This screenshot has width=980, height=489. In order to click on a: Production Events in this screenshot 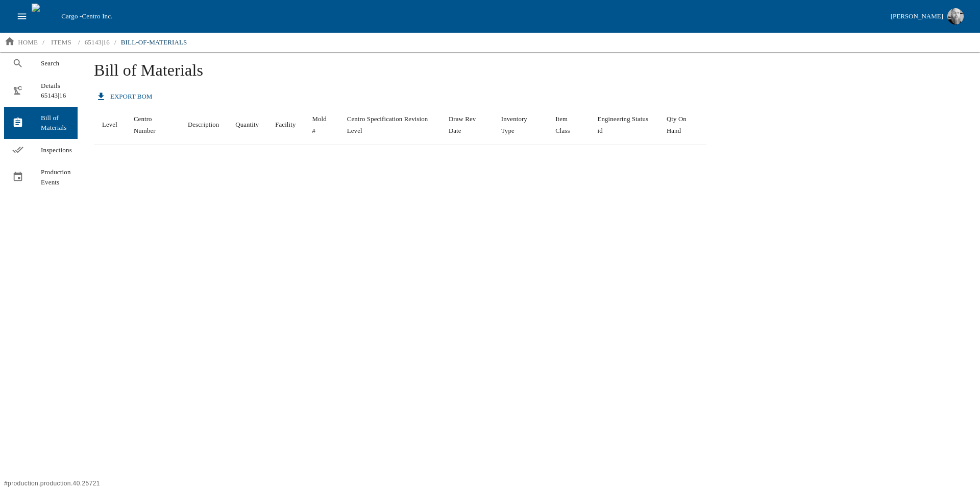, I will do `click(41, 177)`.